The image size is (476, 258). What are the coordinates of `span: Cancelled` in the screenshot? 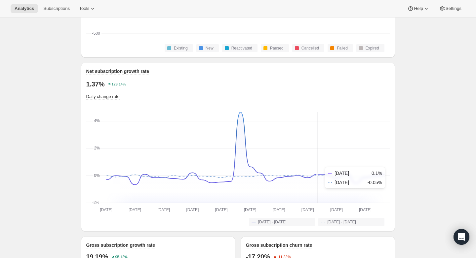 It's located at (310, 48).